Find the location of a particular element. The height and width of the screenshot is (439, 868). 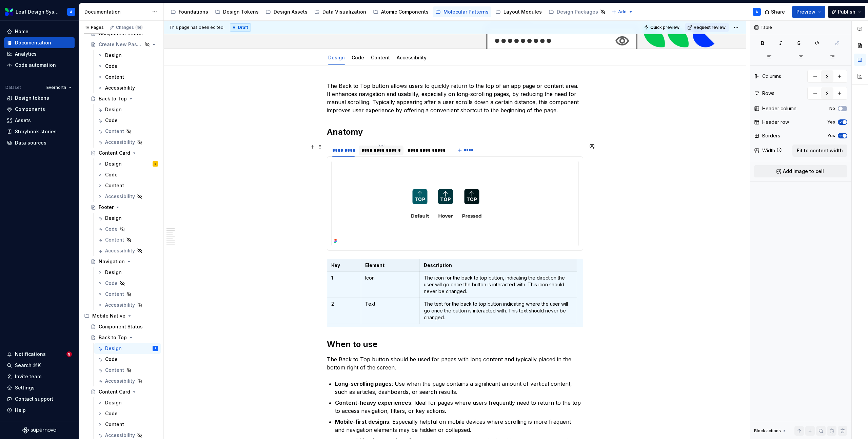

div: Leaf Design System is located at coordinates (37, 12).